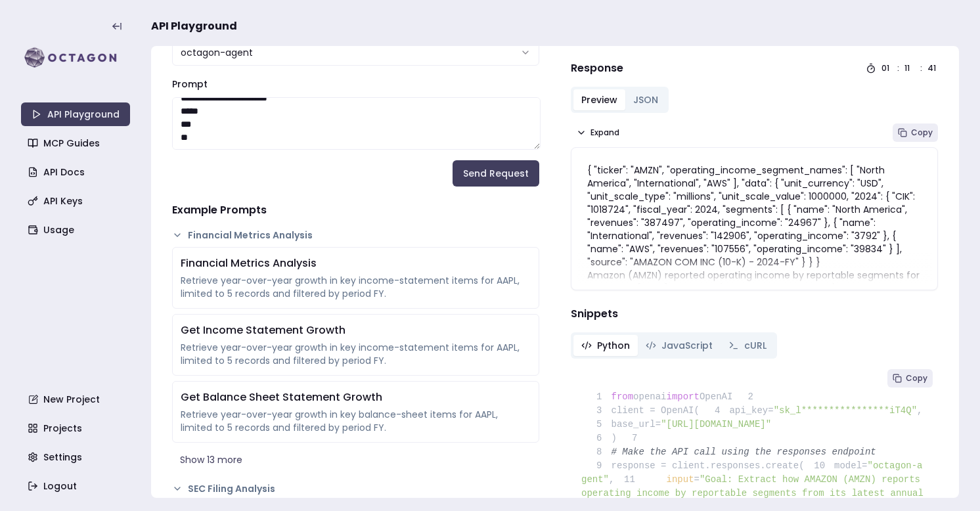  Describe the element at coordinates (596, 396) in the screenshot. I see `span: 1` at that location.